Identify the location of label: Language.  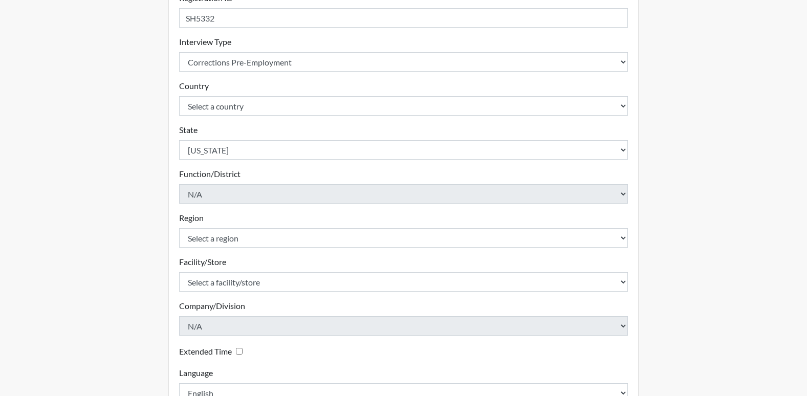
(196, 373).